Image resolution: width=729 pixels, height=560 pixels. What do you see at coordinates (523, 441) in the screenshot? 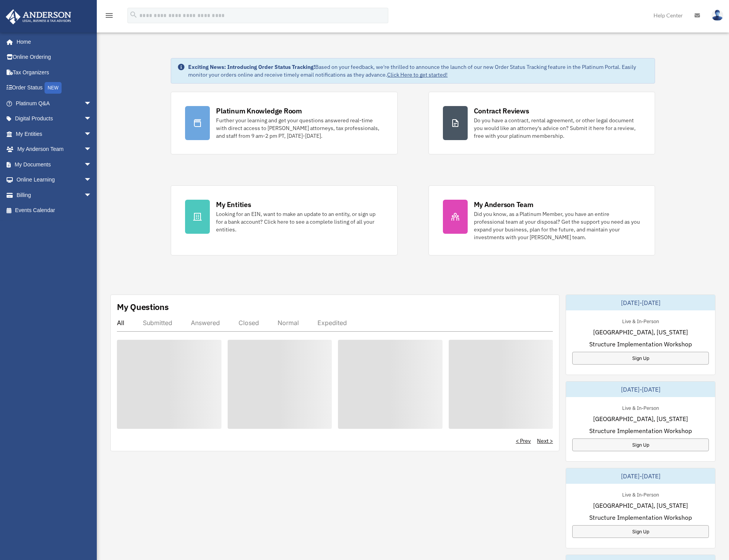
I see `a: < Prev` at bounding box center [523, 441].